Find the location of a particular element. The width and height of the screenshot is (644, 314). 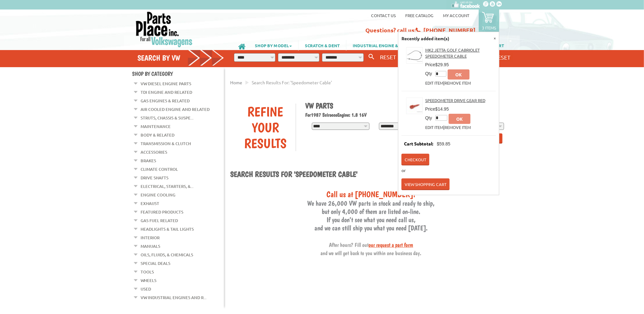

a: Electrical, Starters, &... is located at coordinates (167, 186).